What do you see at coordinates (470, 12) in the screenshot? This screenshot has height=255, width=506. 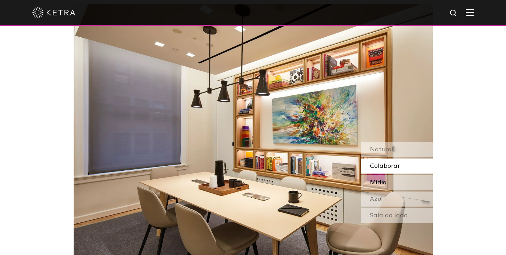 I see `img: Hamburger%20Nav.svg` at bounding box center [470, 12].